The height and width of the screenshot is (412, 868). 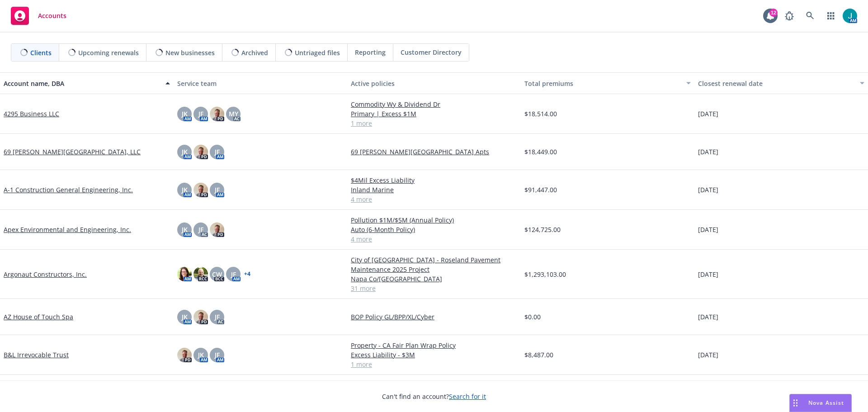 What do you see at coordinates (434, 316) in the screenshot?
I see `a: BOP Policy GL/BPP/XL/Cyber` at bounding box center [434, 316].